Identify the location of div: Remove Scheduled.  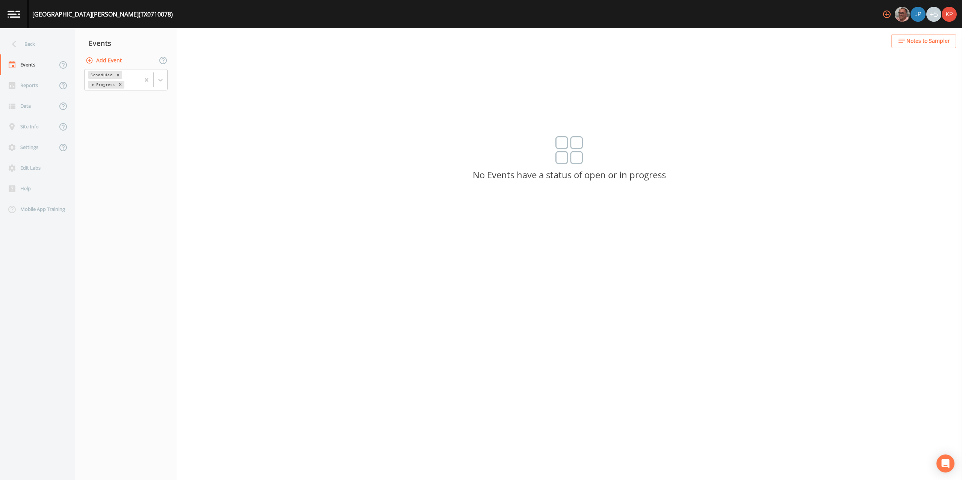
(118, 75).